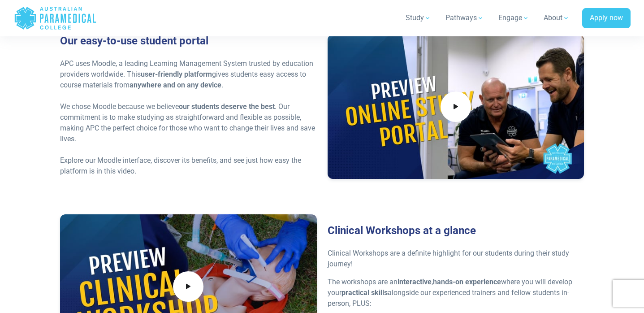  What do you see at coordinates (465, 18) in the screenshot?
I see `a: Pathways` at bounding box center [465, 18].